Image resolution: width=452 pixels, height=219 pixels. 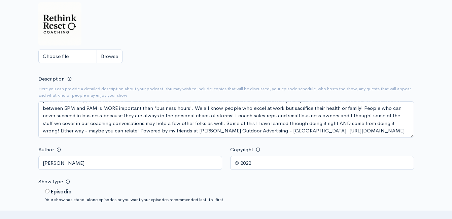 What do you see at coordinates (135, 199) in the screenshot?
I see `small: Your show has stand-alone episodes or you want your episodes recommended last-to-first.` at bounding box center [135, 199].